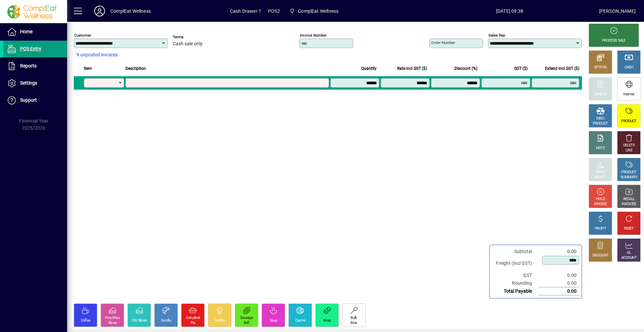 The height and width of the screenshot is (332, 644). What do you see at coordinates (97, 55) in the screenshot?
I see `button: 9 unposted invoices` at bounding box center [97, 55].